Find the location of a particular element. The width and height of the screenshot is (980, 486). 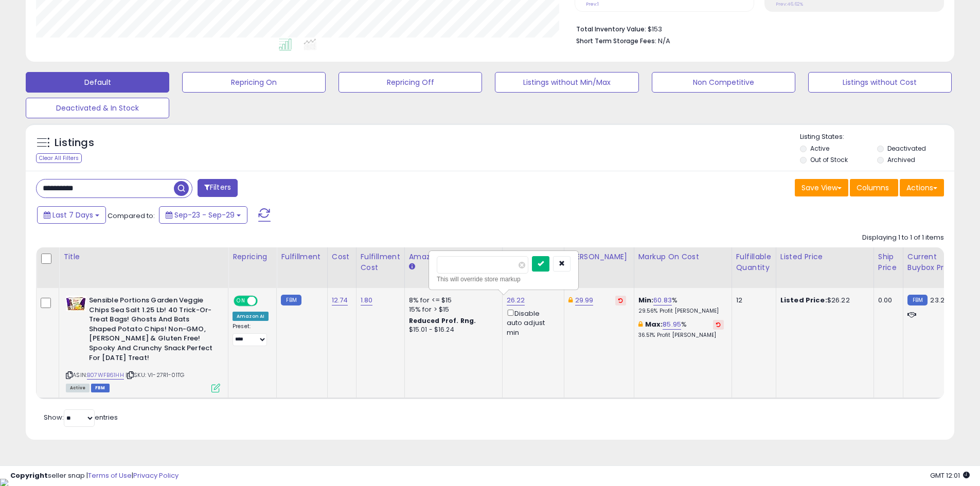

span: | SKU: VI-27R1-01TG is located at coordinates (155, 375).